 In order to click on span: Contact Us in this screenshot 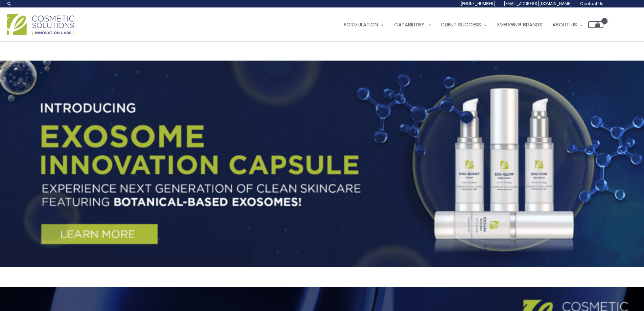, I will do `click(592, 3)`.